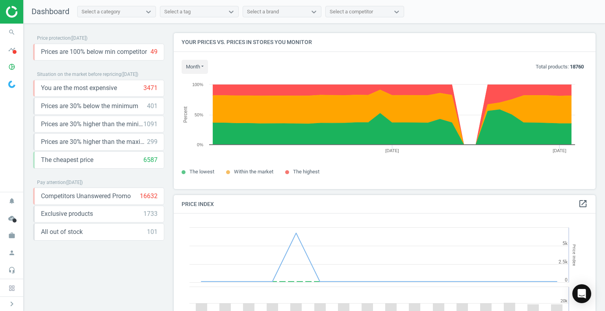 The image size is (605, 311). What do you see at coordinates (565, 244) in the screenshot?
I see `text: 5k` at bounding box center [565, 244].